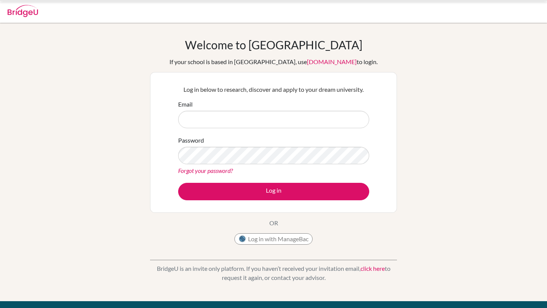 The width and height of the screenshot is (547, 308). I want to click on a: Forgot your password?, so click(205, 171).